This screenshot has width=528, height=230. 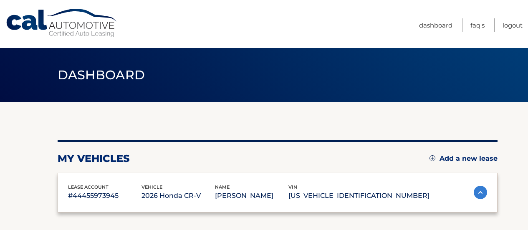 What do you see at coordinates (480, 192) in the screenshot?
I see `img: accordion-active.svg` at bounding box center [480, 192].